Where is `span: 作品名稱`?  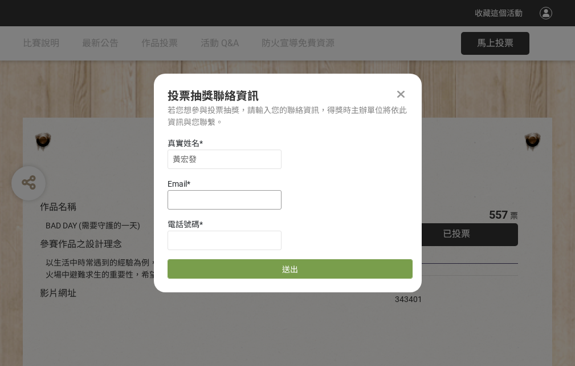 span: 作品名稱 is located at coordinates (58, 206).